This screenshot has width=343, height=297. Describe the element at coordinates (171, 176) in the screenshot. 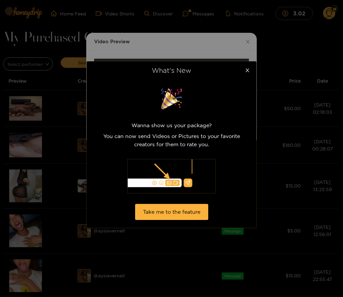

I see `img: illustration` at that location.